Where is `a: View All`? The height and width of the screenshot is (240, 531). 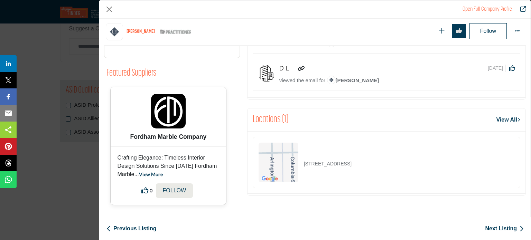 a: View All is located at coordinates (508, 120).